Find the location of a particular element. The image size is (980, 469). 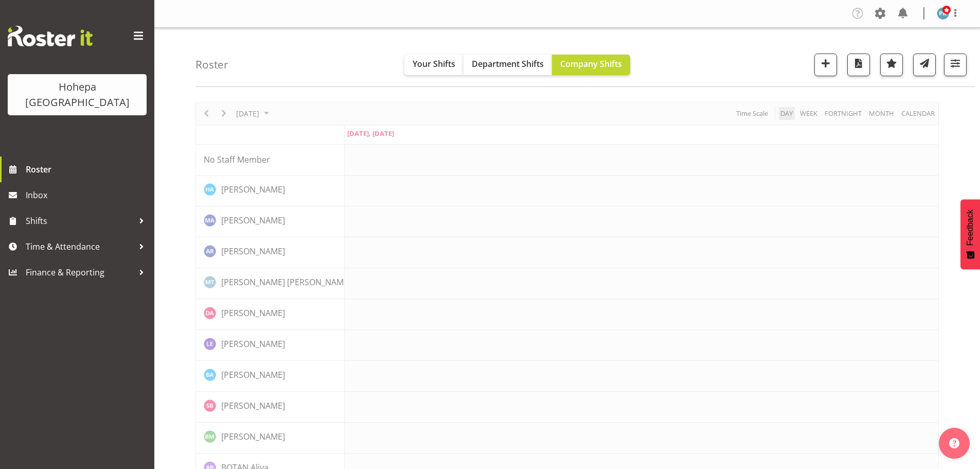

span: Time & Attendance is located at coordinates (80, 247).